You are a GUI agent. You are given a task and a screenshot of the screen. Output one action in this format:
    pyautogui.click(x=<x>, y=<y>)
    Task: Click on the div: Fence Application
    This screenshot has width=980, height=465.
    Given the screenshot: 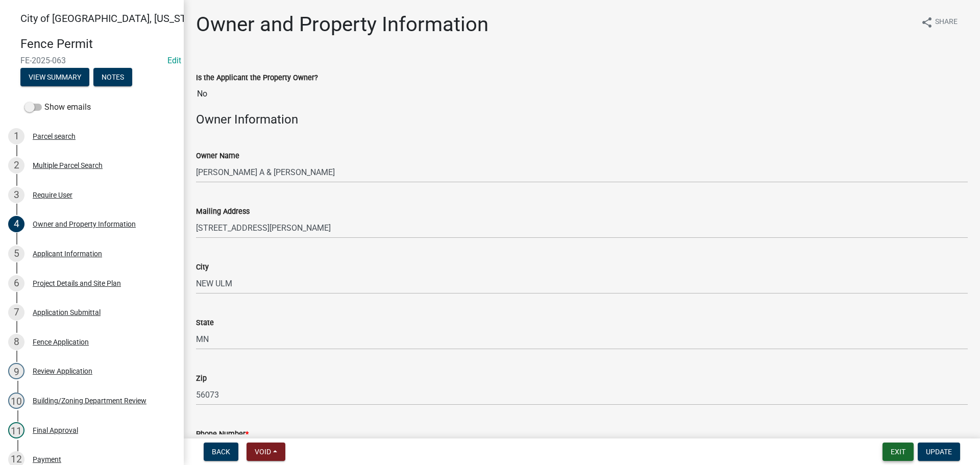 What is the action you would take?
    pyautogui.click(x=61, y=342)
    